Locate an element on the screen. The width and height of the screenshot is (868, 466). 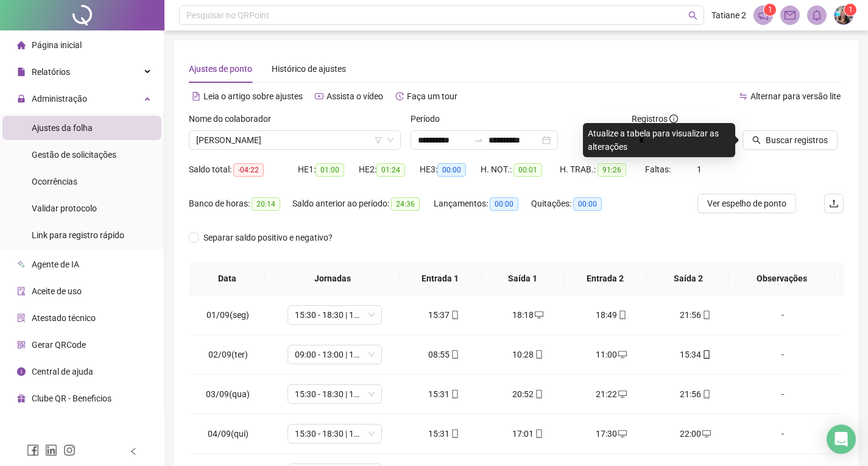
span: history is located at coordinates (399, 96).